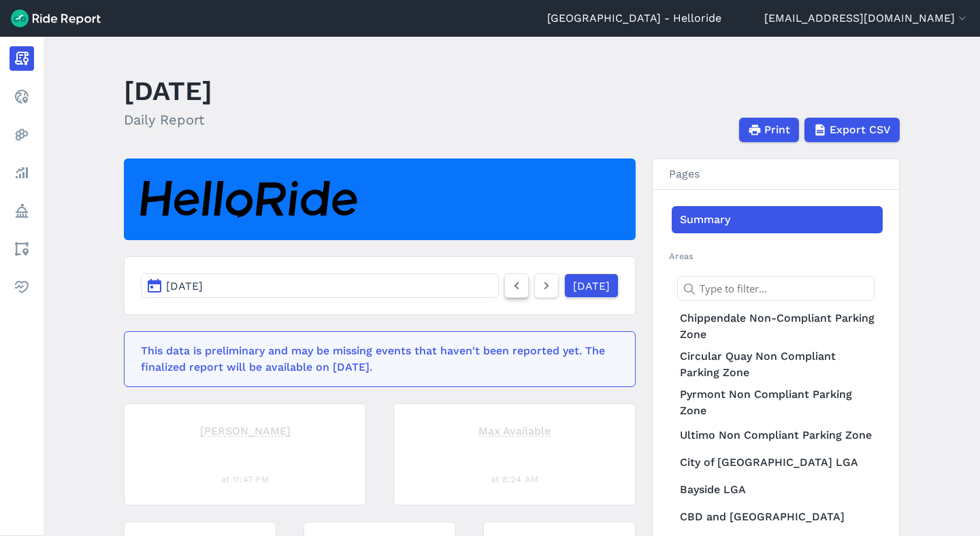  I want to click on a: Realtime, so click(22, 96).